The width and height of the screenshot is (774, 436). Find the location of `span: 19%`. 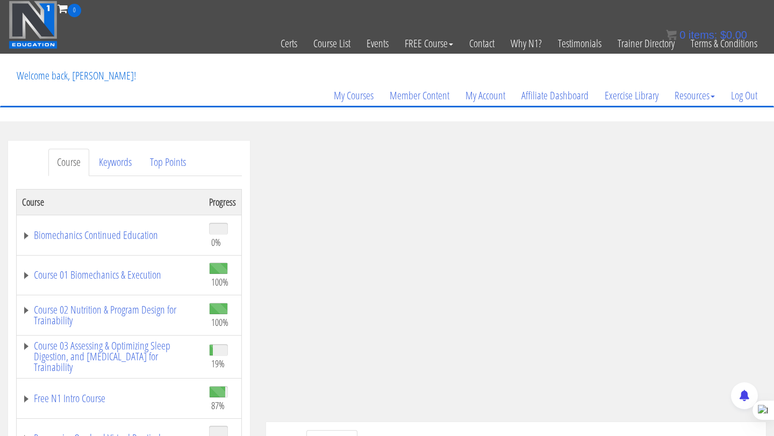

span: 19% is located at coordinates (218, 364).